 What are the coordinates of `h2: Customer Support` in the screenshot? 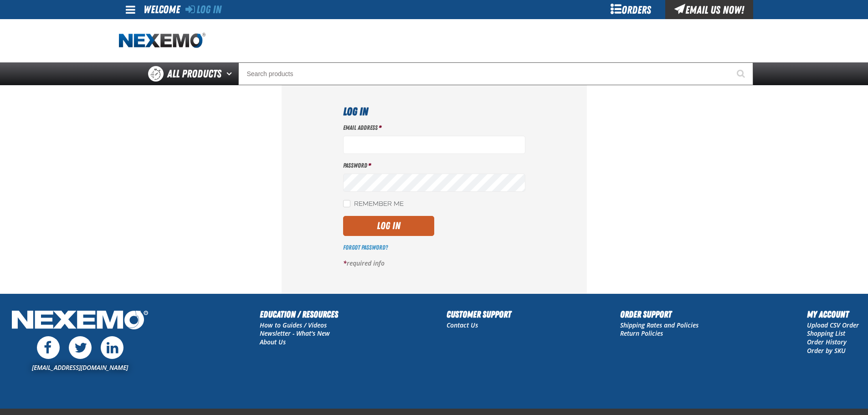 It's located at (479, 314).